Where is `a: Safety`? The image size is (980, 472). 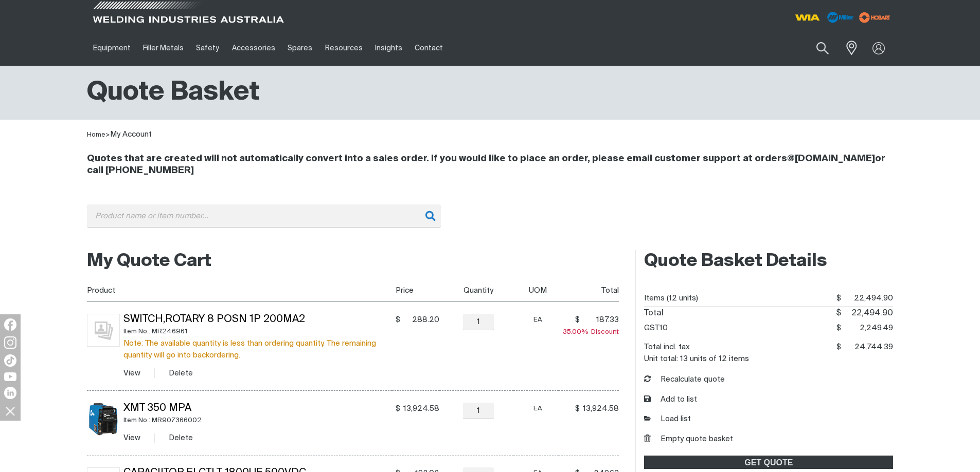 a: Safety is located at coordinates (207, 48).